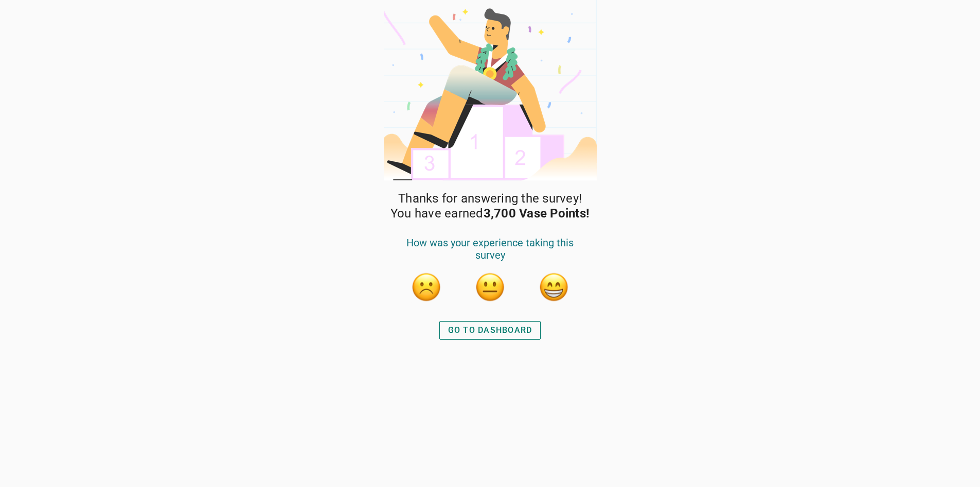  Describe the element at coordinates (537, 213) in the screenshot. I see `strong: 3,700 Vase Points!` at that location.